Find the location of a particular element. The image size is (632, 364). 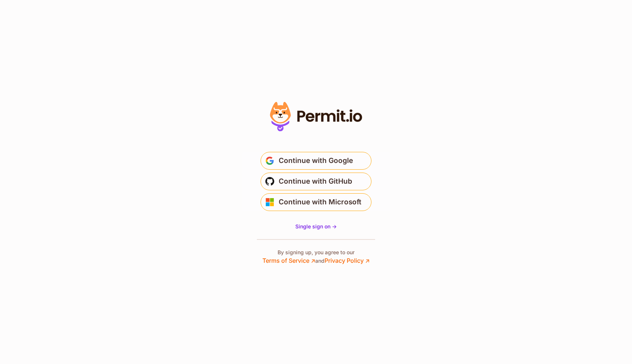

a: Terms of Service ↗ is located at coordinates (289, 260).